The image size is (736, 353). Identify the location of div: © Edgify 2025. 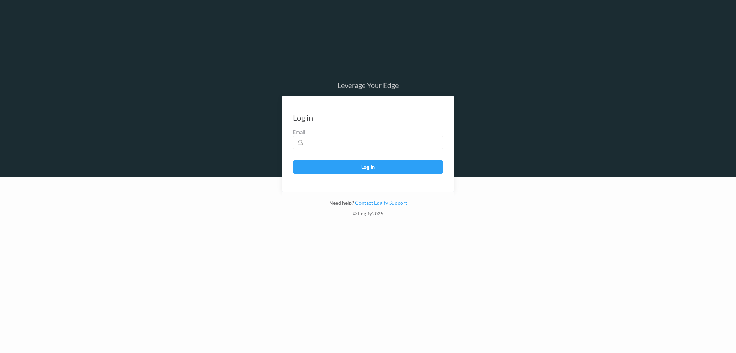
(368, 216).